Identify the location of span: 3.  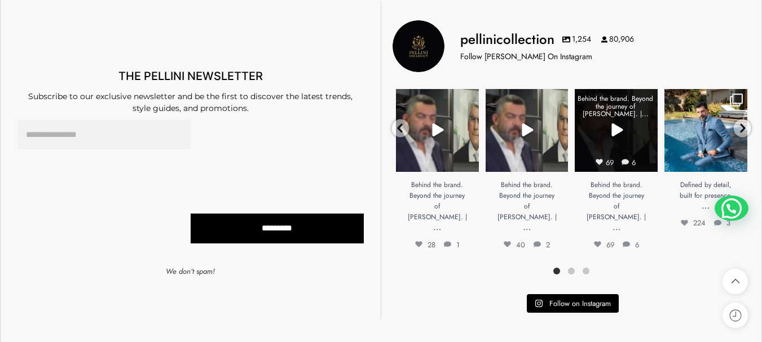
(722, 223).